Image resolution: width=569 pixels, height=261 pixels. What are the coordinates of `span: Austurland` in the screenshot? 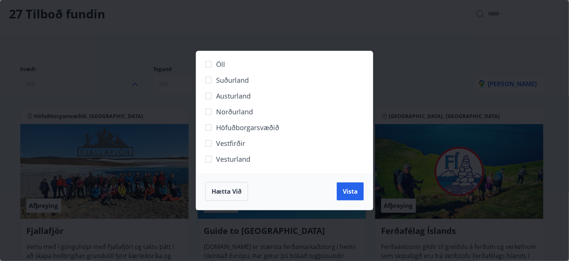 It's located at (233, 96).